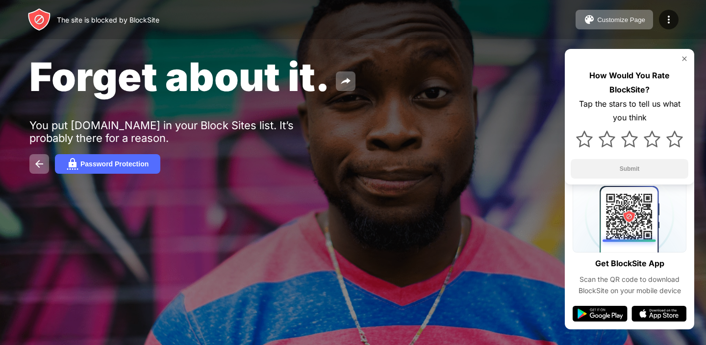 Image resolution: width=706 pixels, height=345 pixels. I want to click on div: Password Protection, so click(114, 164).